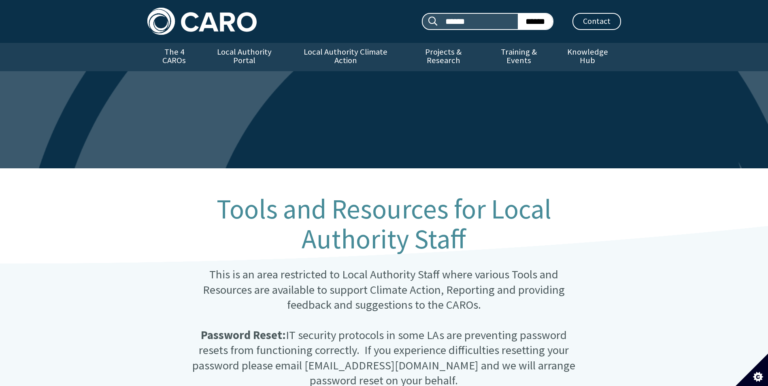 The width and height of the screenshot is (768, 386). I want to click on button: Set cookie preferences, so click(752, 370).